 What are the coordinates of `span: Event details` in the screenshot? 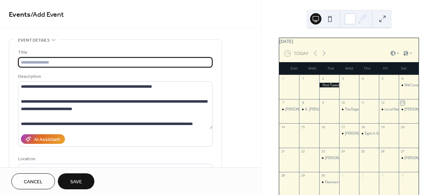 It's located at (34, 40).